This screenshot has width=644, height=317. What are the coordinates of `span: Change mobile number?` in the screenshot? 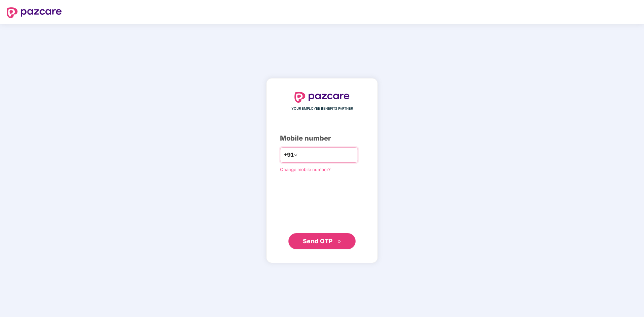 It's located at (305, 169).